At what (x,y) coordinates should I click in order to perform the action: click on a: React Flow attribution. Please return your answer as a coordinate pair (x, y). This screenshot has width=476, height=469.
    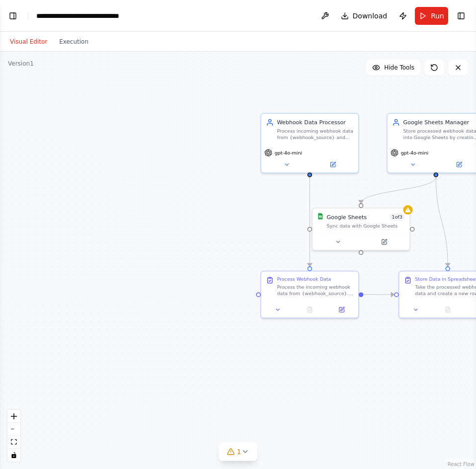
    Looking at the image, I should click on (461, 464).